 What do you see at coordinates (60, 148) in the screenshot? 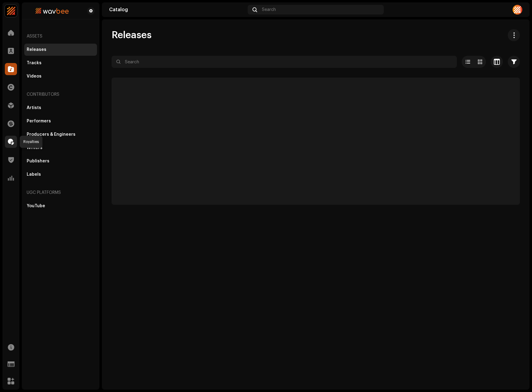
I see `re-m-nav-item: Writers` at bounding box center [60, 148].